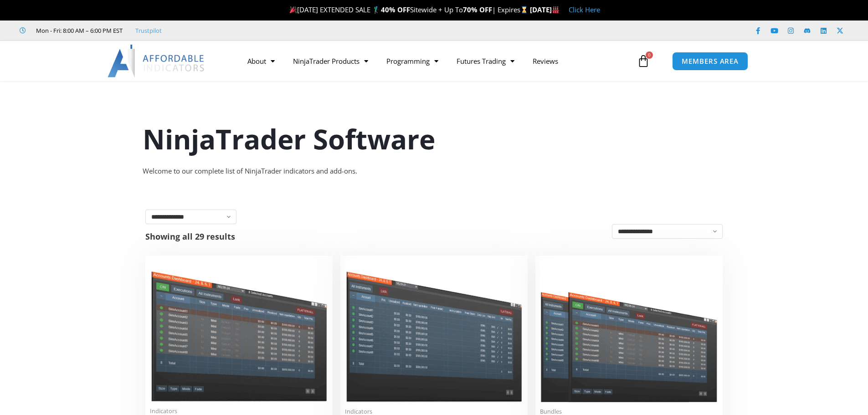 The height and width of the screenshot is (415, 868). What do you see at coordinates (629, 331) in the screenshot?
I see `img: Accounts Dashboard Suite` at bounding box center [629, 331].